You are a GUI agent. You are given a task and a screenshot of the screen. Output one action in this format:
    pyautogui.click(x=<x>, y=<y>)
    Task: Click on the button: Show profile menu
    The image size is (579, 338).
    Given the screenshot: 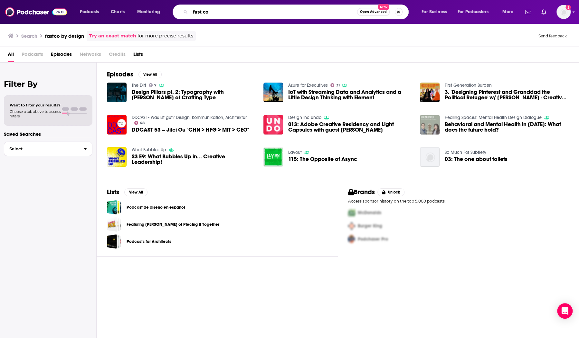 What is the action you would take?
    pyautogui.click(x=564, y=12)
    